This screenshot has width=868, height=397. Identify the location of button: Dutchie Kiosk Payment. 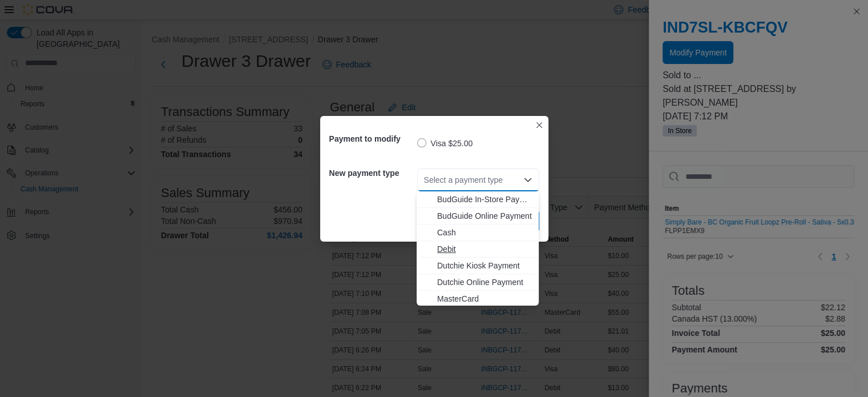
(478, 265).